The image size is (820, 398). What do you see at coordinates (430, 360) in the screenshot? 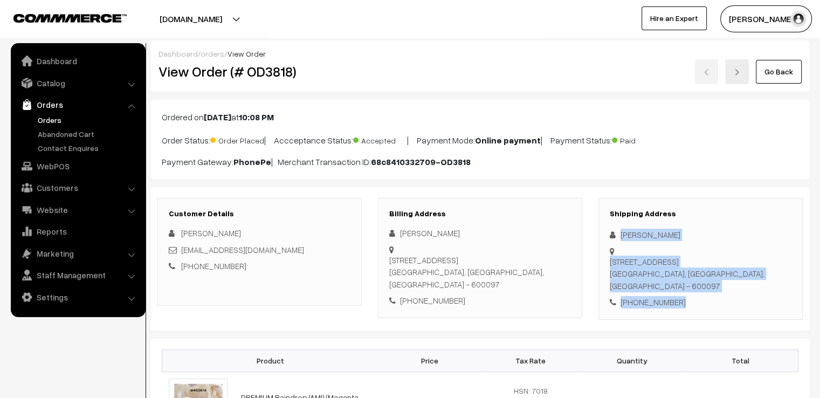
I see `th: Price` at bounding box center [430, 360].